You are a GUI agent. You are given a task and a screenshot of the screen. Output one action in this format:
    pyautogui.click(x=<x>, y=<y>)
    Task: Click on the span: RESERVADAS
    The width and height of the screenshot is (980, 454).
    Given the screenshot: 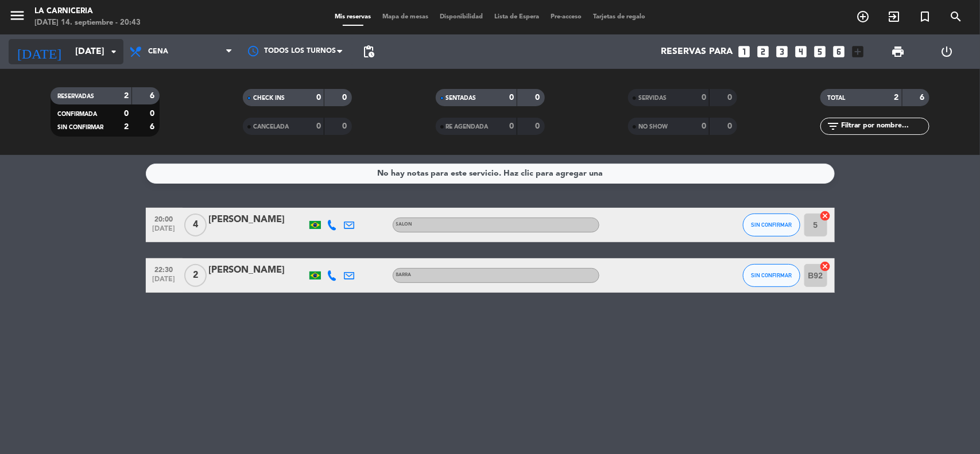 What is the action you would take?
    pyautogui.click(x=75, y=96)
    